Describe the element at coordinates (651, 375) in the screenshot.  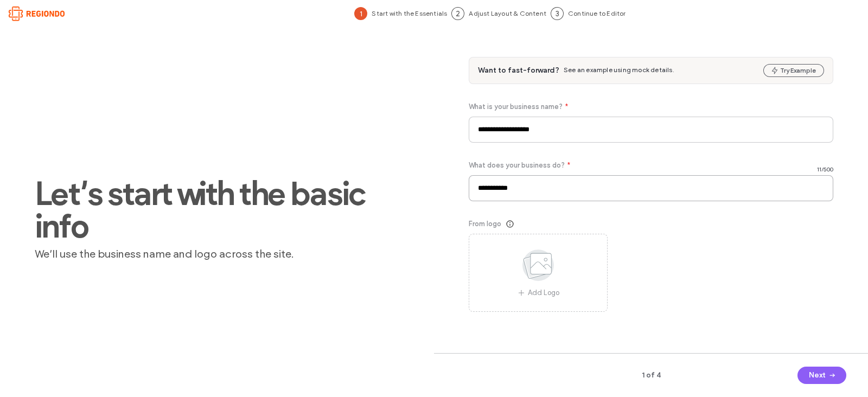
I see `span: 1 of 4` at that location.